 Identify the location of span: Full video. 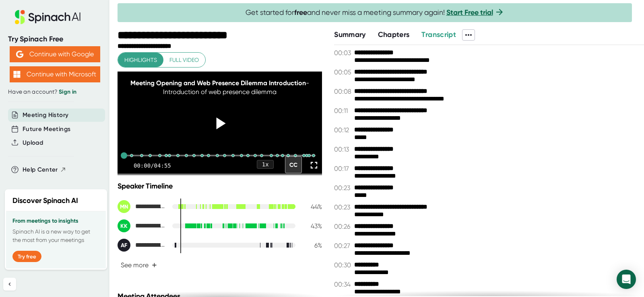
(184, 60).